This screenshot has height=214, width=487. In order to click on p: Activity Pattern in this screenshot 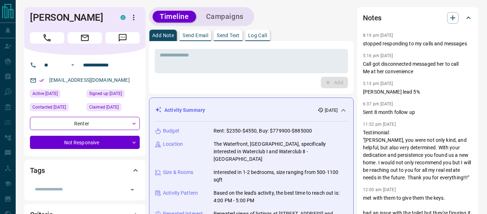, I will do `click(180, 193)`.